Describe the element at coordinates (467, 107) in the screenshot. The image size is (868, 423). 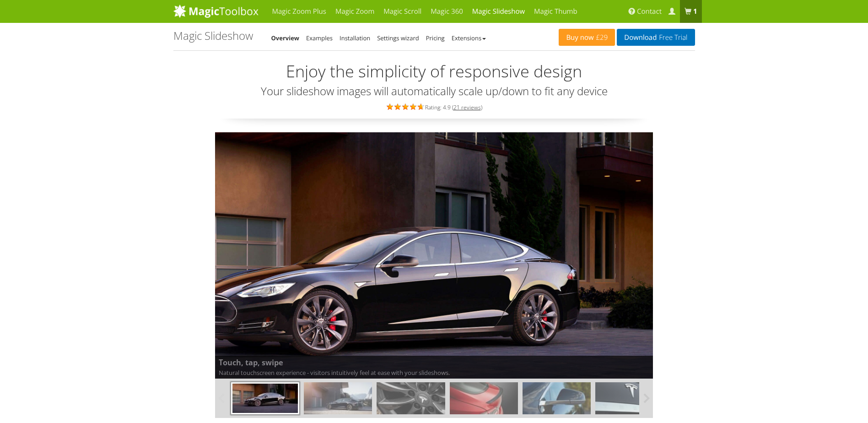
I see `a: 21 reviews` at that location.